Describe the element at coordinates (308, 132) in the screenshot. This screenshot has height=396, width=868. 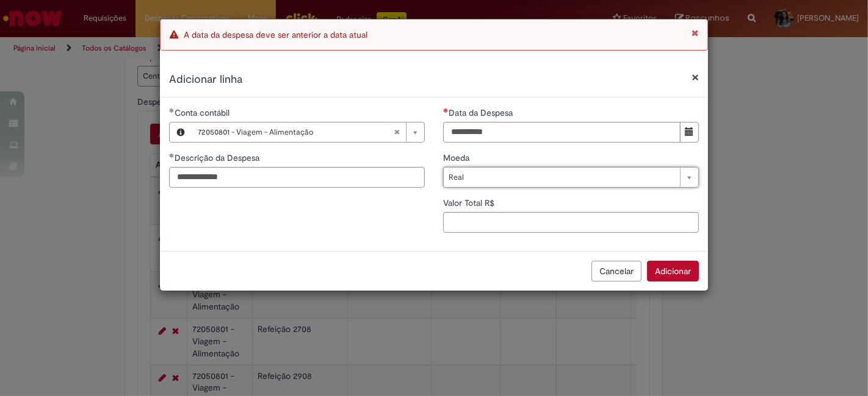
I see `a: 72050801 - Viagem - AlimentaçãoLimpar campo Conta contábil` at that location.